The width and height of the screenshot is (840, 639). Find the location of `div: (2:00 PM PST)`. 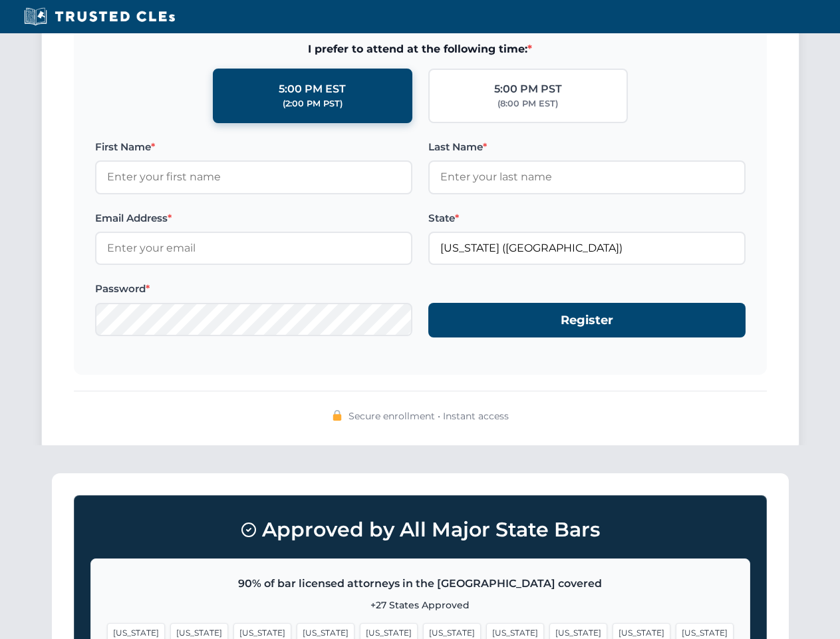

div: (2:00 PM PST) is located at coordinates (313, 104).